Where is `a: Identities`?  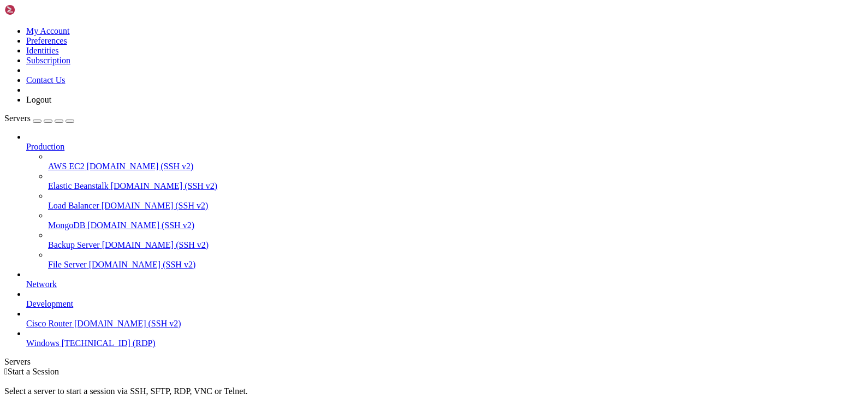
a: Identities is located at coordinates (43, 50).